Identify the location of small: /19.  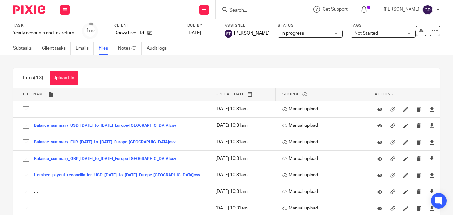
(92, 31).